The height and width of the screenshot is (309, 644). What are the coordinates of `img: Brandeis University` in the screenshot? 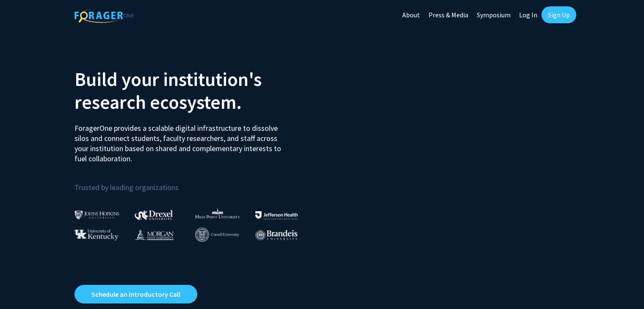 It's located at (277, 235).